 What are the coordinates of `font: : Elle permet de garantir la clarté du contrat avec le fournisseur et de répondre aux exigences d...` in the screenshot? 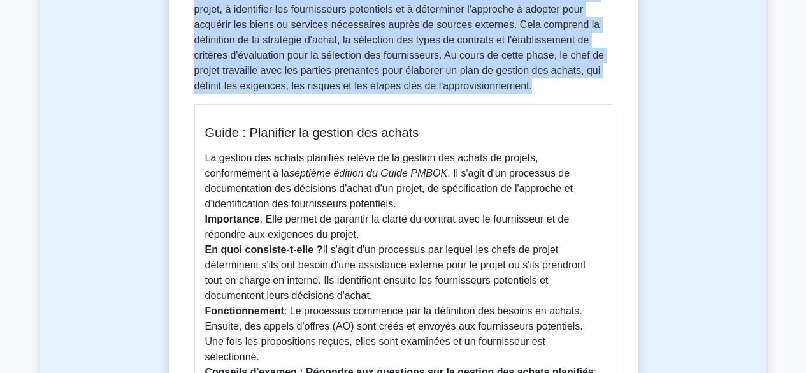 It's located at (387, 226).